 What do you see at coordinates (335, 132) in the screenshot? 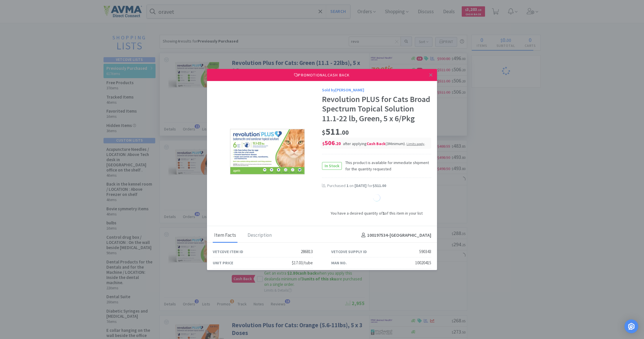
I see `span: 511` at bounding box center [335, 132].